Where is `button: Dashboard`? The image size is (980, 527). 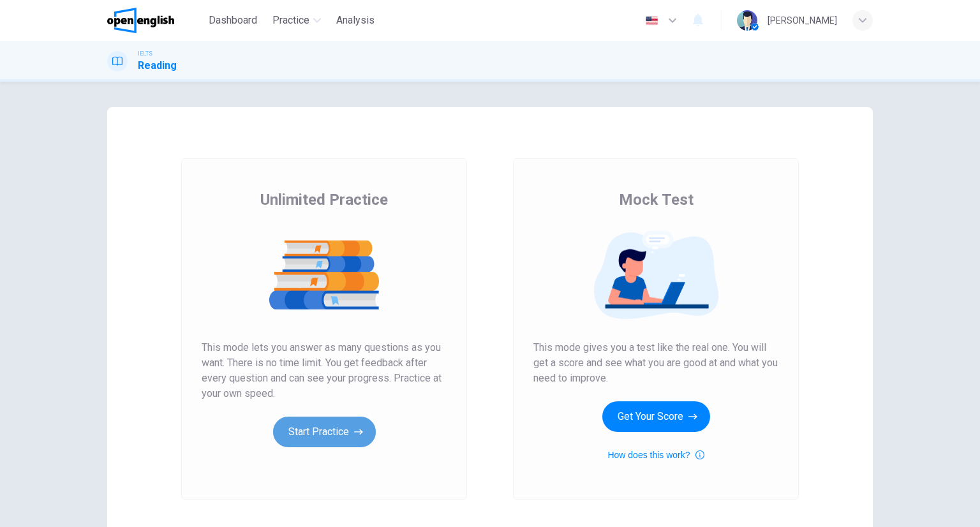 button: Dashboard is located at coordinates (233, 21).